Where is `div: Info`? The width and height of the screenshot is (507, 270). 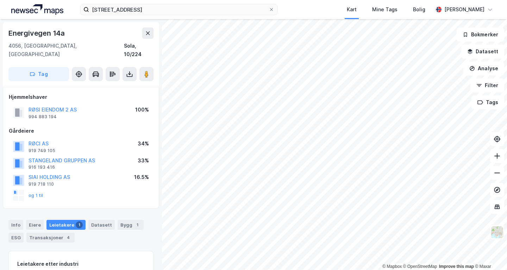 div: Info is located at coordinates (16, 224).